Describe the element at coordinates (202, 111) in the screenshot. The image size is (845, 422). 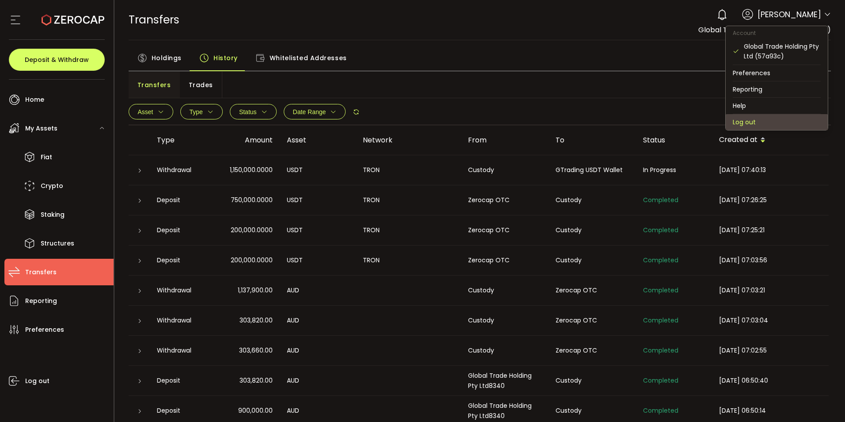
I see `button: Type` at that location.